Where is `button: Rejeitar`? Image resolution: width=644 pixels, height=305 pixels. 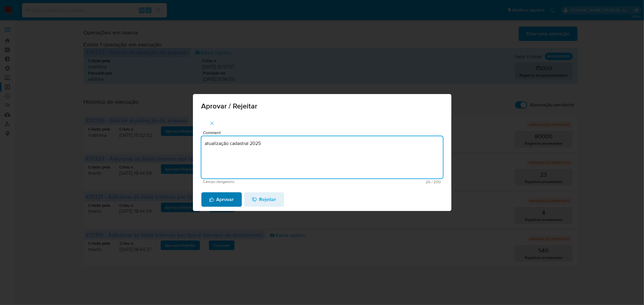
button: Rejeitar is located at coordinates (264, 199).